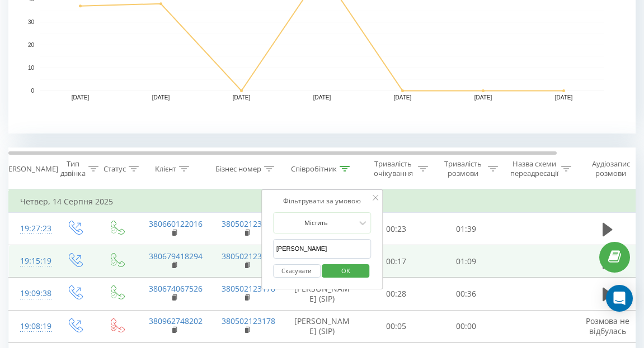  Describe the element at coordinates (176, 288) in the screenshot. I see `a: 380674067526` at that location.